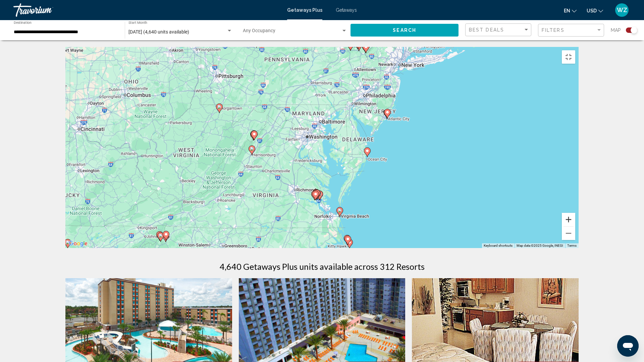  What do you see at coordinates (571, 30) in the screenshot?
I see `button: Filter` at bounding box center [571, 30].